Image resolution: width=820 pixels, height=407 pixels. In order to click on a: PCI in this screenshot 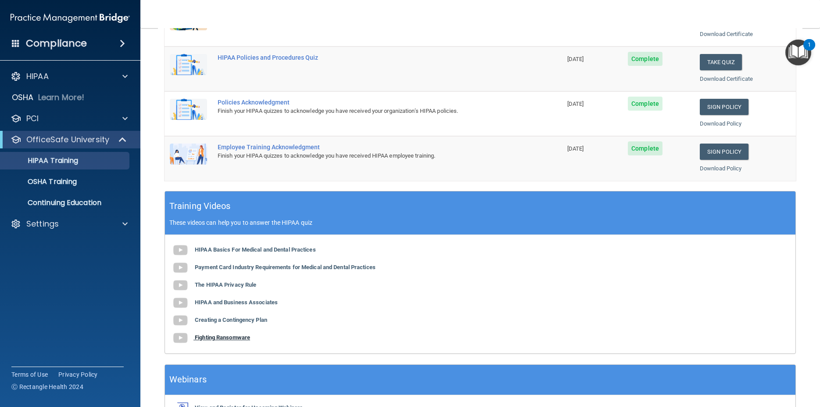, I will do `click(69, 118)`.